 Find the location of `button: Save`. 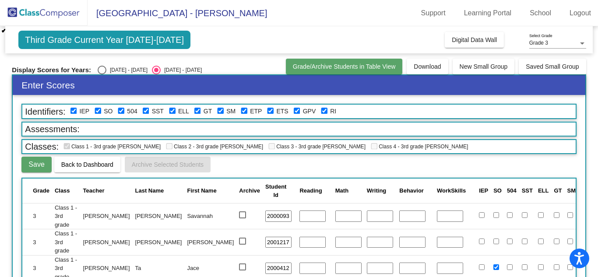

button: Save is located at coordinates (36, 165).